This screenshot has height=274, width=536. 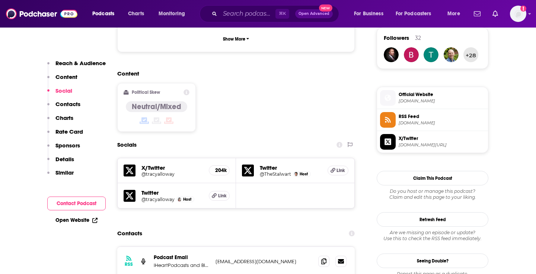 What do you see at coordinates (471, 55) in the screenshot?
I see `button: +28` at bounding box center [471, 55].